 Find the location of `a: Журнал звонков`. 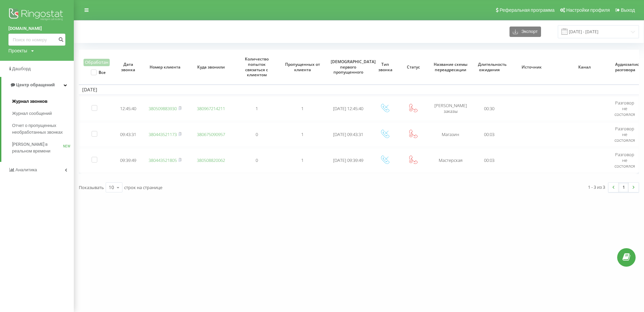

a: Журнал звонков is located at coordinates (43, 101).